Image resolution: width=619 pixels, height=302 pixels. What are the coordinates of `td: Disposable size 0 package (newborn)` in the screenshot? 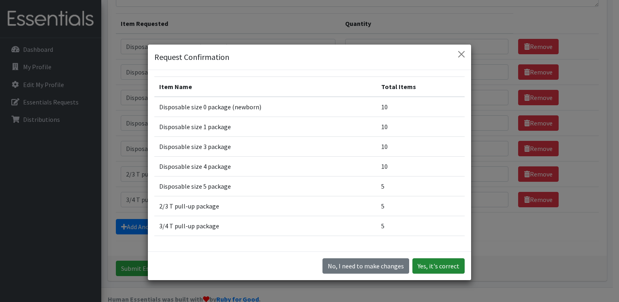 It's located at (265, 107).